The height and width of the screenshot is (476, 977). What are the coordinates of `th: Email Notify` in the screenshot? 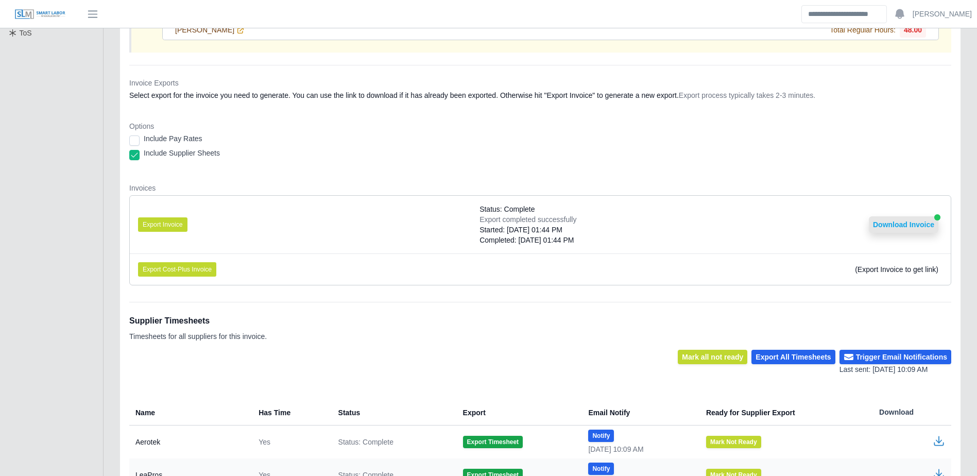 It's located at (638, 412).